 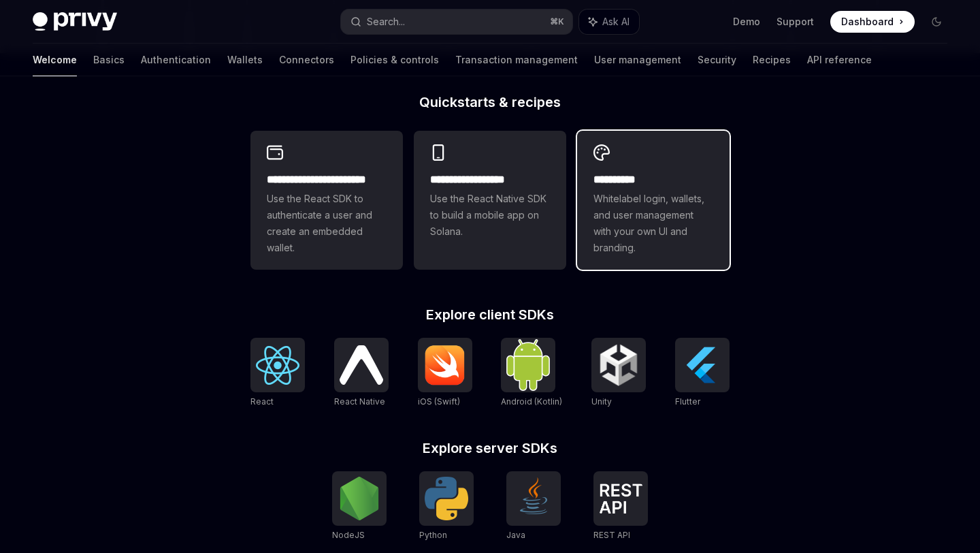 What do you see at coordinates (359, 498) in the screenshot?
I see `img: NodeJS` at bounding box center [359, 498].